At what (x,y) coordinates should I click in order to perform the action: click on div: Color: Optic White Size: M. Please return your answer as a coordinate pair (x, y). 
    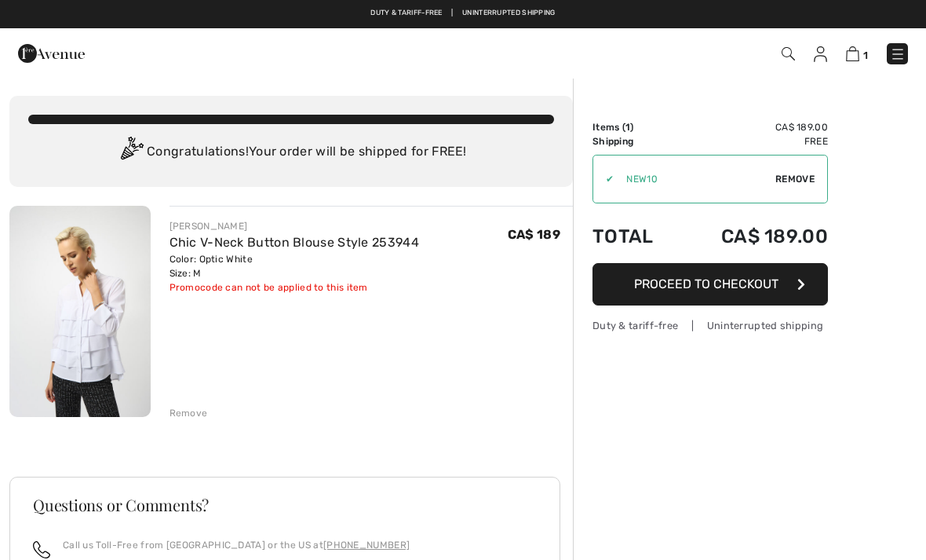
    Looking at the image, I should click on (294, 266).